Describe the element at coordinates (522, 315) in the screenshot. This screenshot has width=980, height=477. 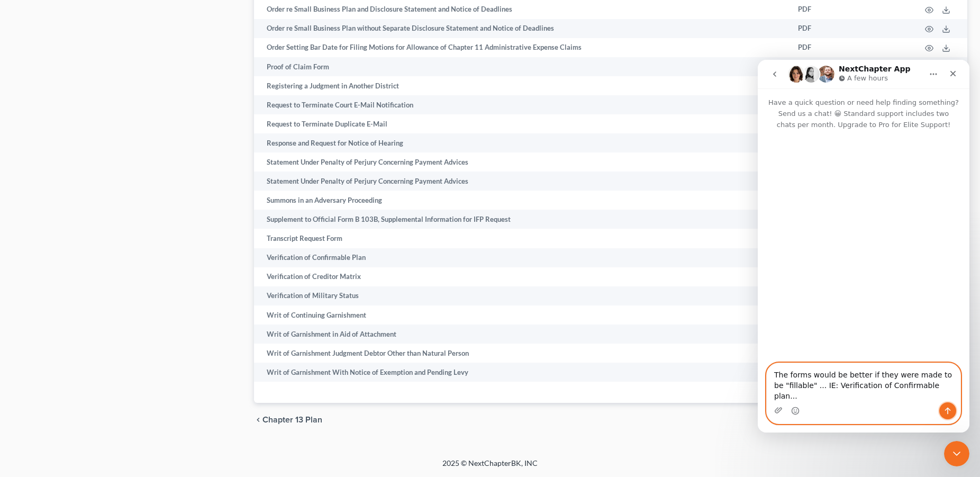
I see `td: Writ of Continuing Garnishment` at that location.